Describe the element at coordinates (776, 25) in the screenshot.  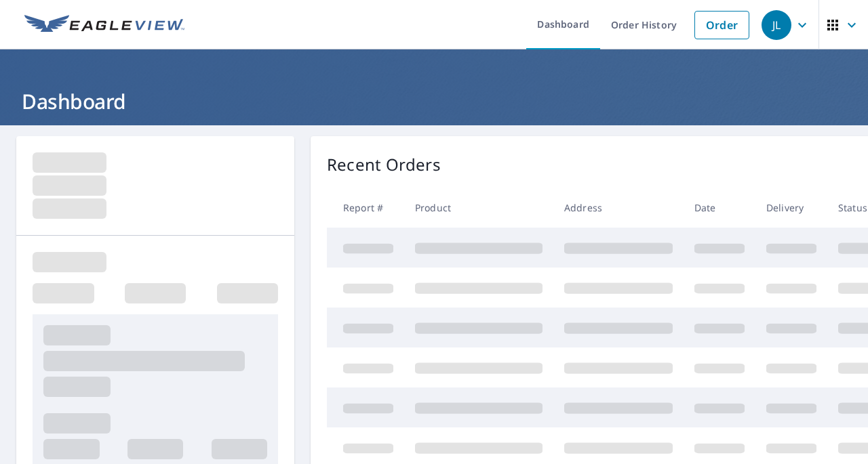
I see `div: JL` at that location.